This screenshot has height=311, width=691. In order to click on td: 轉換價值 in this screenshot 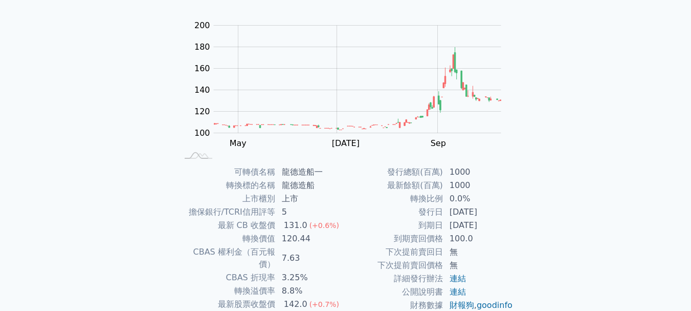, I will do `click(227, 238)`.